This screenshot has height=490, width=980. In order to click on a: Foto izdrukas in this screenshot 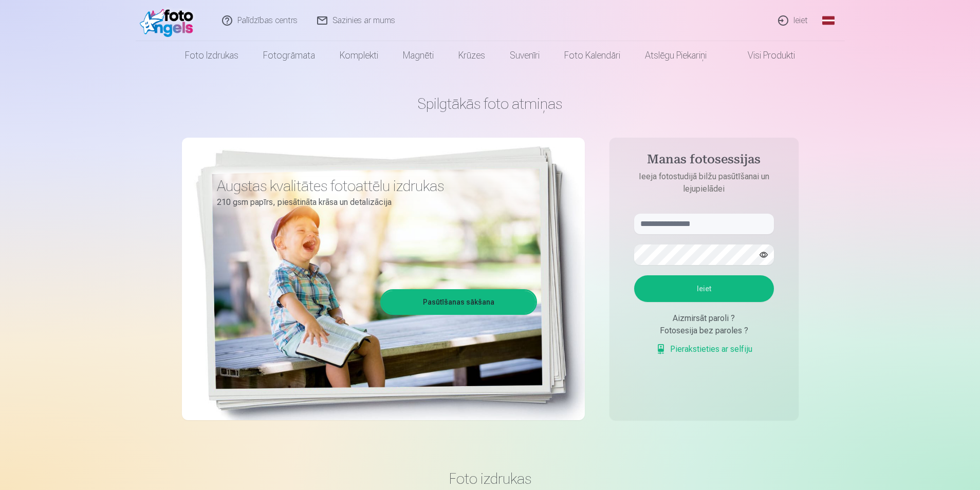, I will do `click(212, 56)`.